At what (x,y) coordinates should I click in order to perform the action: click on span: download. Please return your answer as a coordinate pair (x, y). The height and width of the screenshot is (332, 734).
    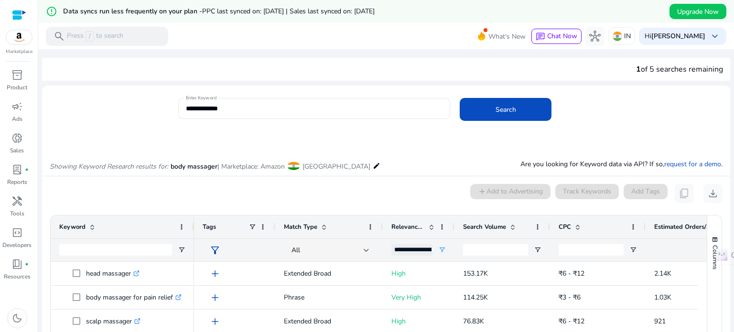
    Looking at the image, I should click on (713, 194).